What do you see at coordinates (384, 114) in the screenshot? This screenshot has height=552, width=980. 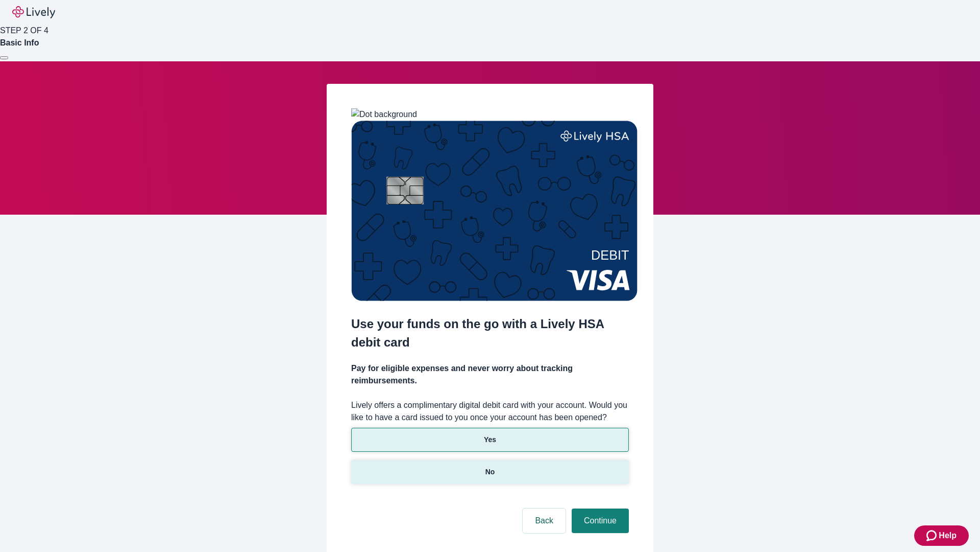 I see `img: Dot background` at bounding box center [384, 114].